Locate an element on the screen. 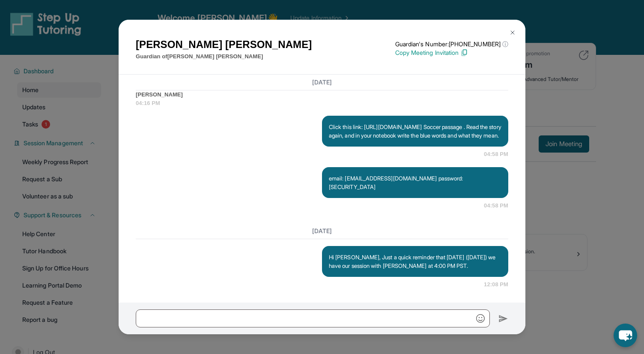 The image size is (644, 354). img: Send icon is located at coordinates (503, 319).